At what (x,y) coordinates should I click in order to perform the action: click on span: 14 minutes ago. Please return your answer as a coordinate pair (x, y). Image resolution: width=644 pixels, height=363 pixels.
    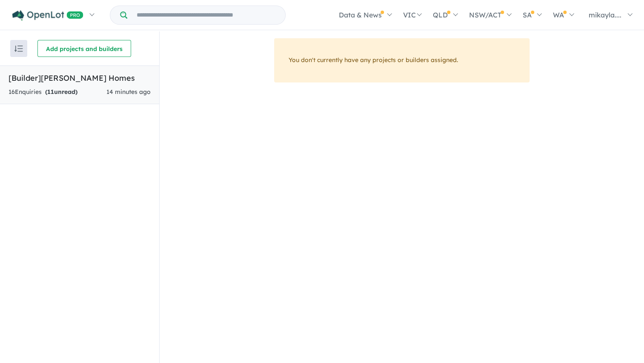
    Looking at the image, I should click on (129, 92).